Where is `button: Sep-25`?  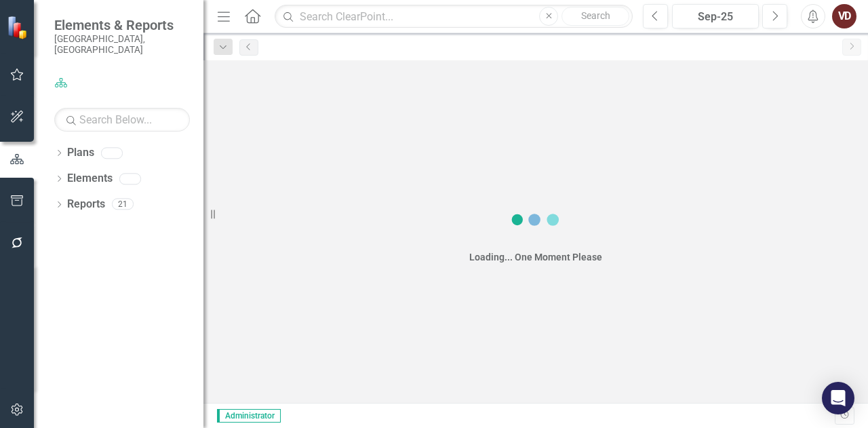 button: Sep-25 is located at coordinates (715, 17).